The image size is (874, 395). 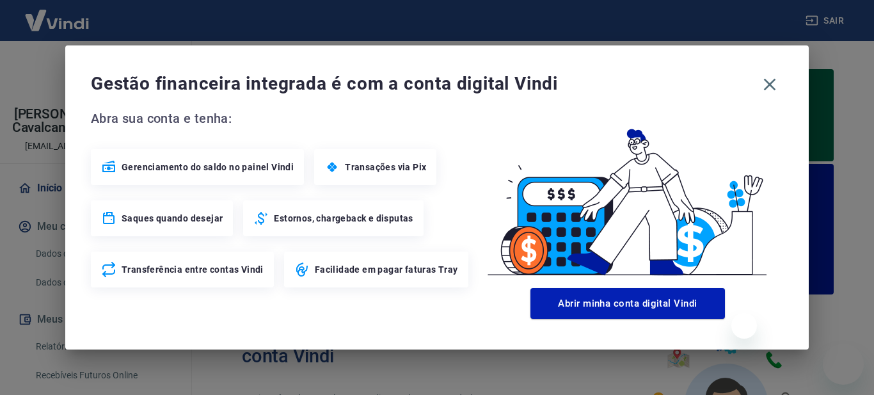 What do you see at coordinates (281, 118) in the screenshot?
I see `span: Abra sua conta e tenha:` at bounding box center [281, 118].